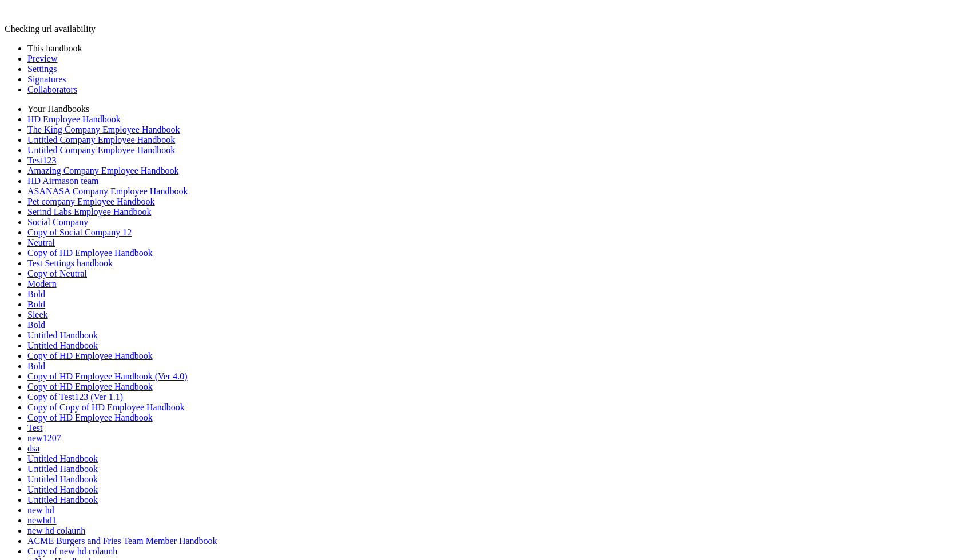 This screenshot has height=560, width=957. What do you see at coordinates (489, 109) in the screenshot?
I see `li: Your Handbooks` at bounding box center [489, 109].